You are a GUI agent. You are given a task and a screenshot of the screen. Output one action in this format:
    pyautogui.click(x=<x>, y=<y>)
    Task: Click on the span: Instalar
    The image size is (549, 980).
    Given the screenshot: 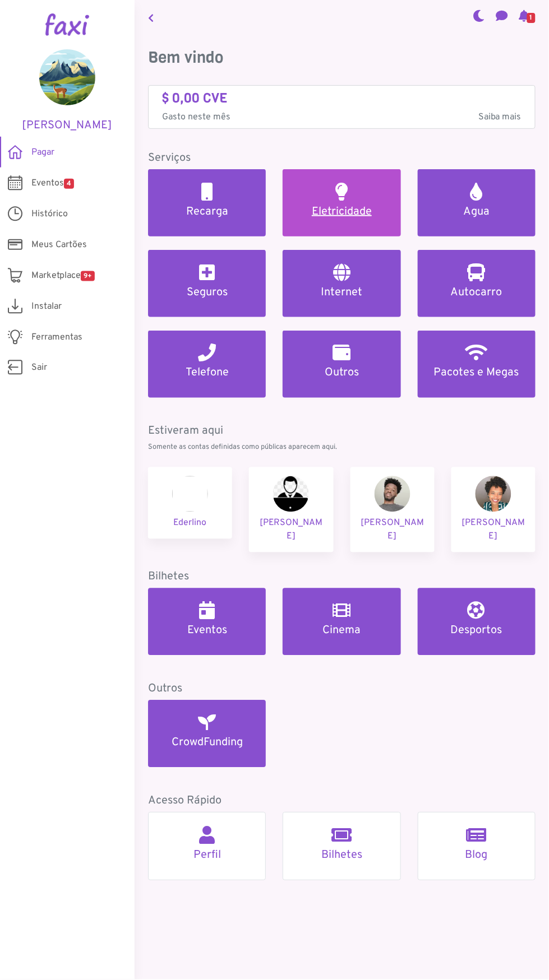 What is the action you would take?
    pyautogui.click(x=47, y=306)
    